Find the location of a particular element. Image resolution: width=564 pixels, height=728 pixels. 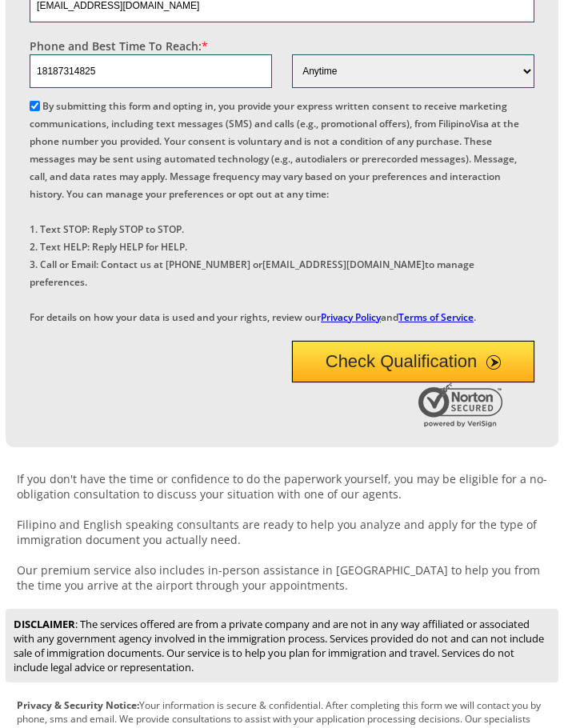

label: By submitting this form and opting in, you provide your express written consent to receive market... is located at coordinates (275, 211).